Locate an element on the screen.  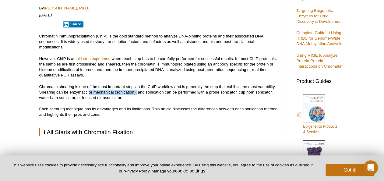
a: Epigenetics Products& Services is located at coordinates (317, 114).